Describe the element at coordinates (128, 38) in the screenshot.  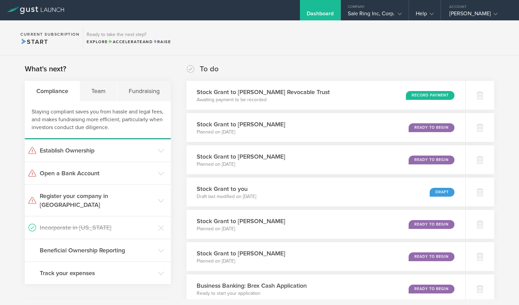
I see `div: Ready to take the next step?ExploreAccelerateandRaise` at that location.